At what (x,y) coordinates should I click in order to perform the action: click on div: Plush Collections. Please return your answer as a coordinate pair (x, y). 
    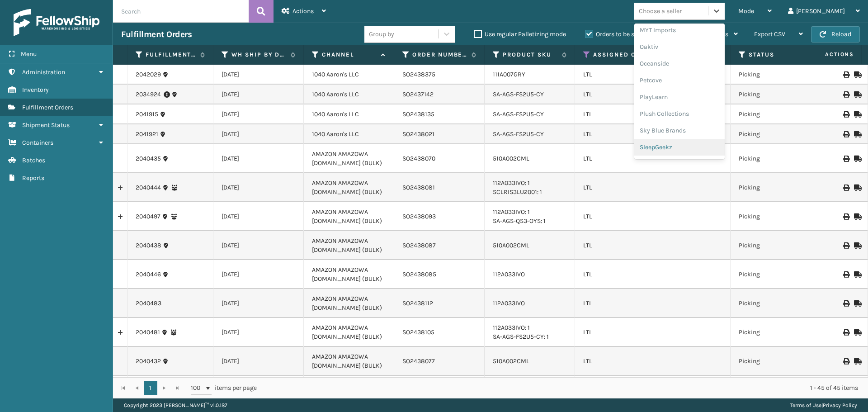
    Looking at the image, I should click on (680, 113).